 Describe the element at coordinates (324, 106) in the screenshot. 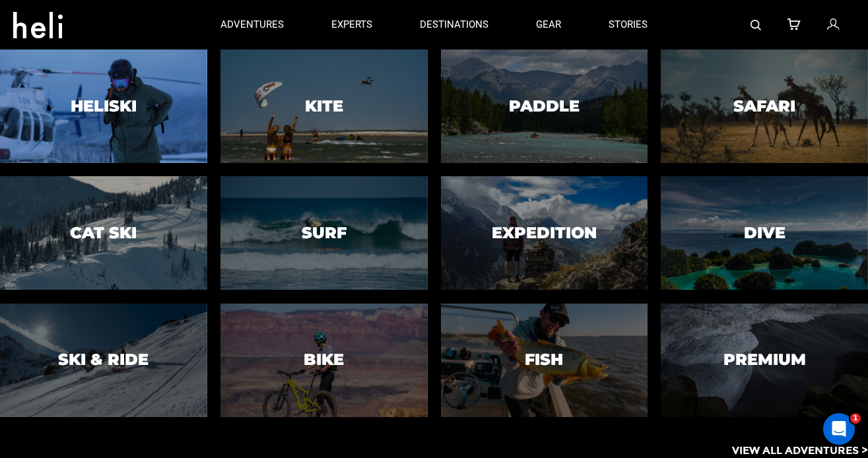

I see `h3: Kite` at that location.